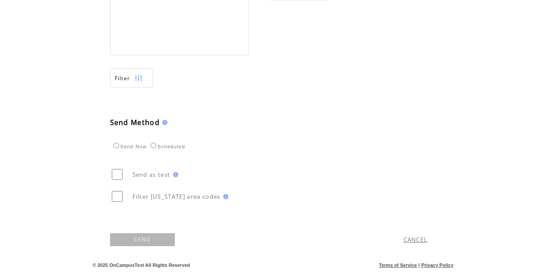 The height and width of the screenshot is (272, 546). Describe the element at coordinates (167, 147) in the screenshot. I see `label: Scheduled` at that location.